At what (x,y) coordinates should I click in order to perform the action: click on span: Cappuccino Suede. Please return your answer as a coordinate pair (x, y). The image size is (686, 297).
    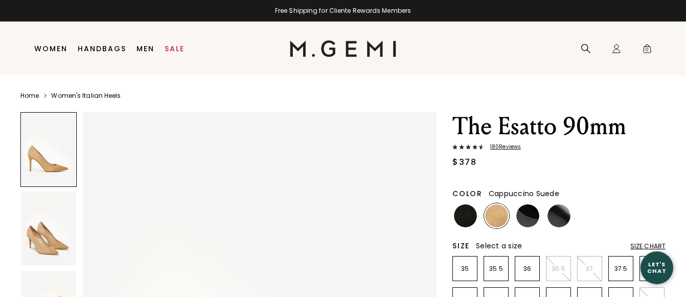
    Looking at the image, I should click on (524, 193).